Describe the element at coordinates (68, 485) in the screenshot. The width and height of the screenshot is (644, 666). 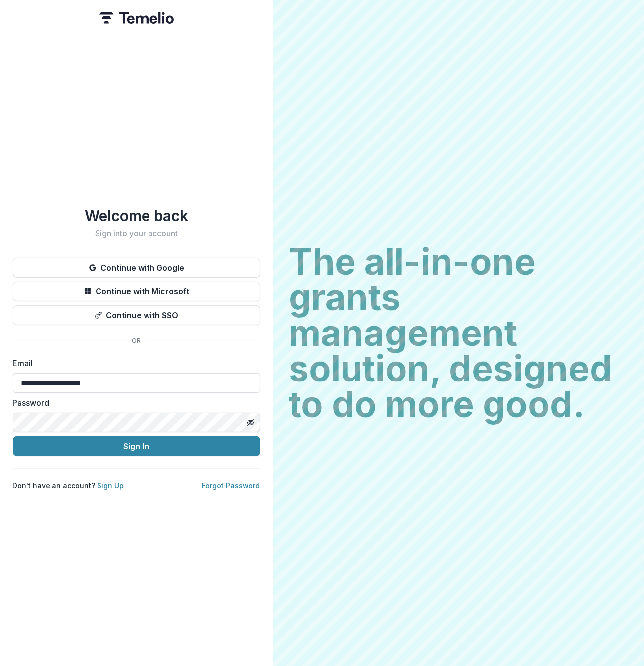
I see `p: Don't have an account?` at that location.